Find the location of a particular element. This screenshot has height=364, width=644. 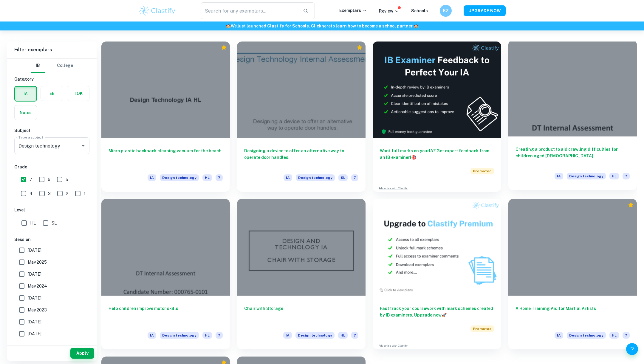

span: 5 is located at coordinates (67, 179).